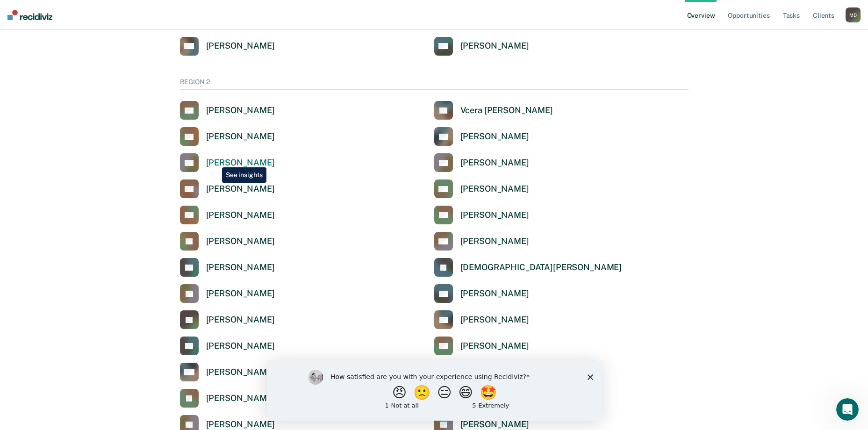 This screenshot has height=430, width=868. I want to click on img: Profile image for Kim, so click(48, 17).